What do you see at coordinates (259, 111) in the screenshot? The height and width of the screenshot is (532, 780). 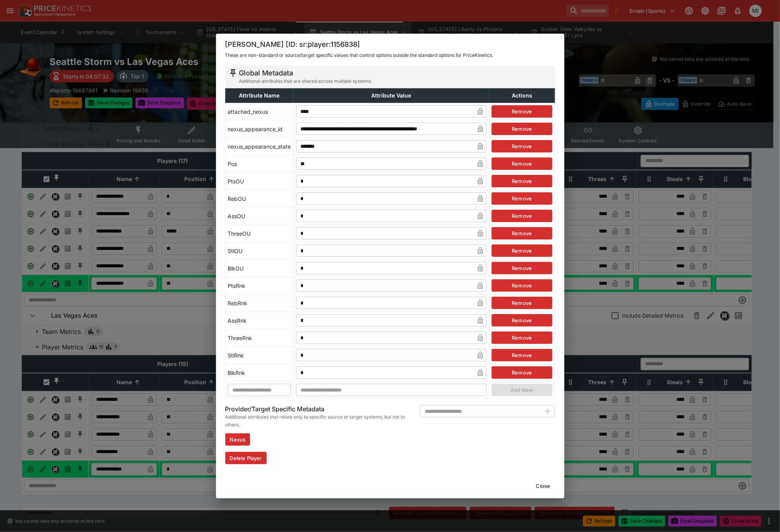 I see `td: attached_nexus` at bounding box center [259, 111].